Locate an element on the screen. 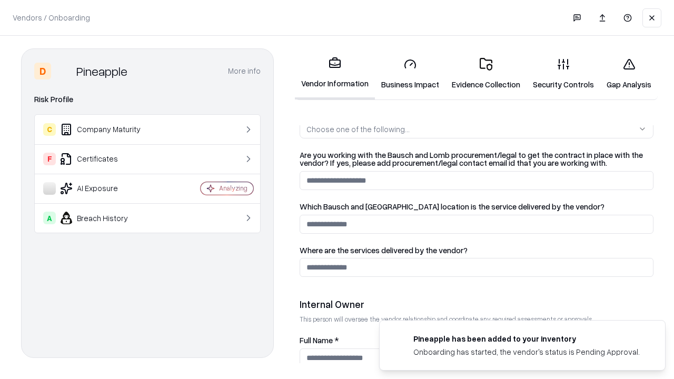  label: Full Name * is located at coordinates (476, 340).